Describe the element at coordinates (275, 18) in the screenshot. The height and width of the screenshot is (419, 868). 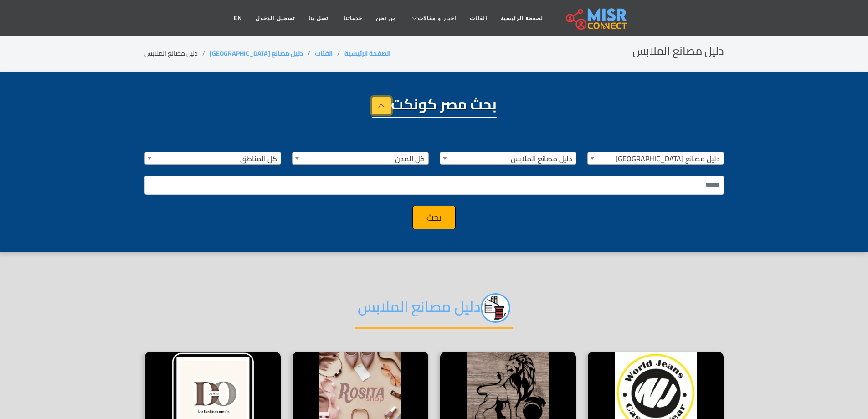
I see `a: تسجيل الدخول` at that location.